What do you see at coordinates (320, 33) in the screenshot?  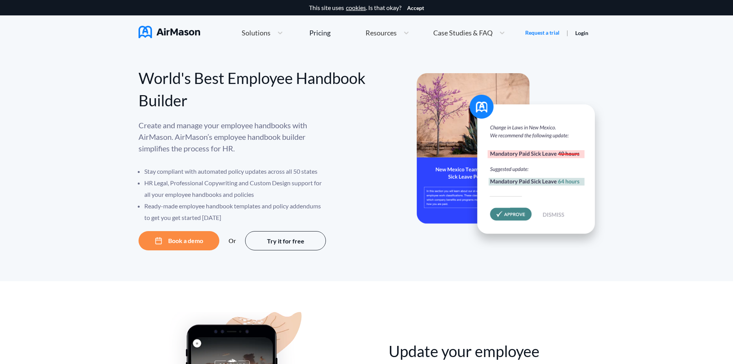 I see `div: Pricing` at bounding box center [320, 33].